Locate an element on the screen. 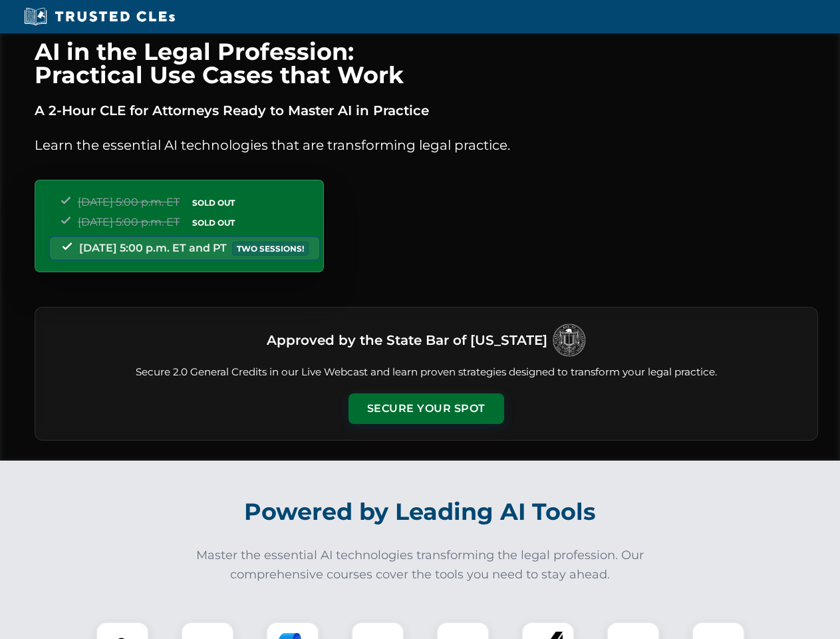 The height and width of the screenshot is (639, 840). p: Learn the essential AI technologies that are transforming legal practice. is located at coordinates (426, 145).